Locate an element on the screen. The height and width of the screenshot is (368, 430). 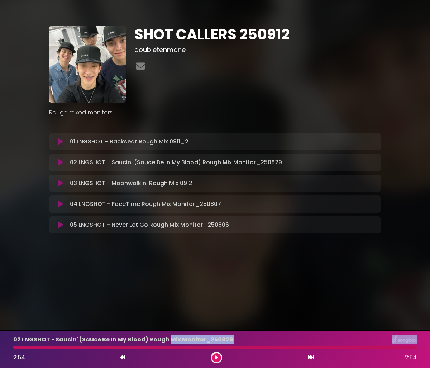
p: 03 LNGSHOT - Moonwalkin' Rough Mix 0912 is located at coordinates (131, 183).